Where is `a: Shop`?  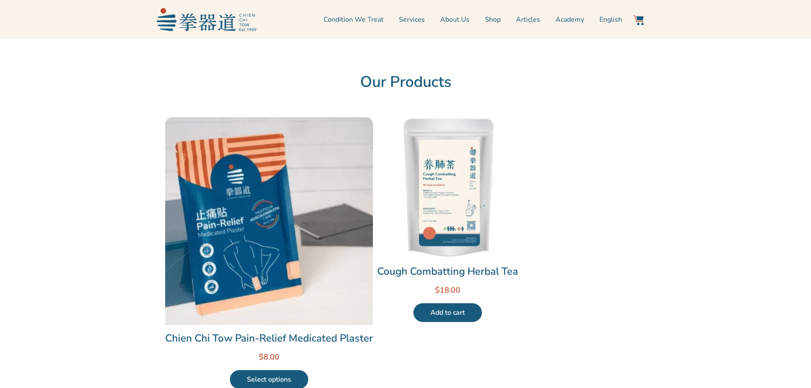
a: Shop is located at coordinates (493, 20).